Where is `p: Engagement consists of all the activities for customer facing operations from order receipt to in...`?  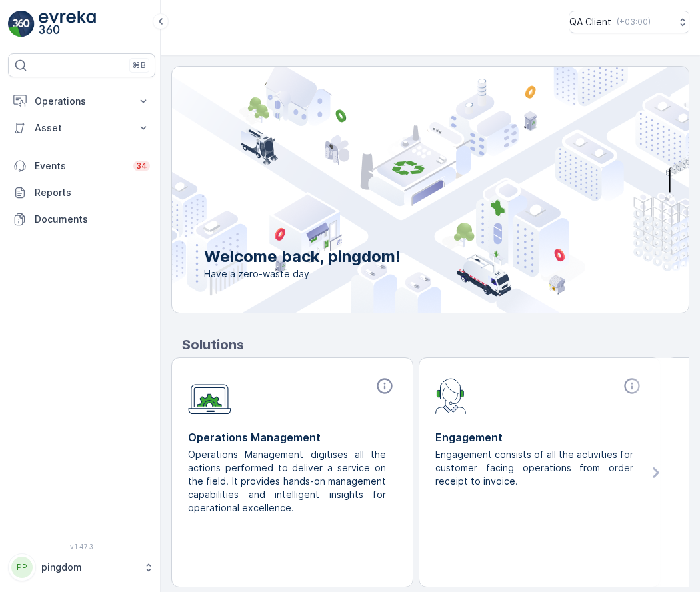
p: Engagement consists of all the activities for customer facing operations from order receipt to in... is located at coordinates (534, 468).